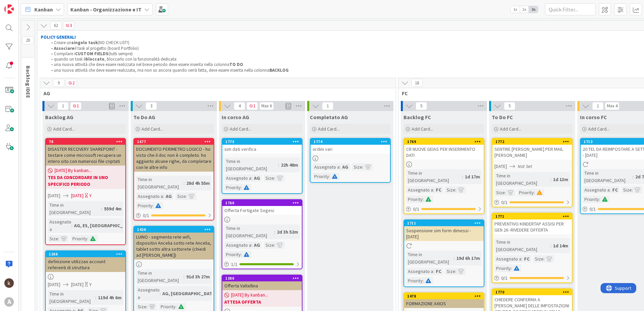 The image size is (644, 311). What do you see at coordinates (173, 155) in the screenshot?
I see `div: 1677DOCUMENTO PERIMETRO LOGICO - ho visto che il doc non è completo. ho aggiunto alcune righe, da...` at bounding box center [173, 155].